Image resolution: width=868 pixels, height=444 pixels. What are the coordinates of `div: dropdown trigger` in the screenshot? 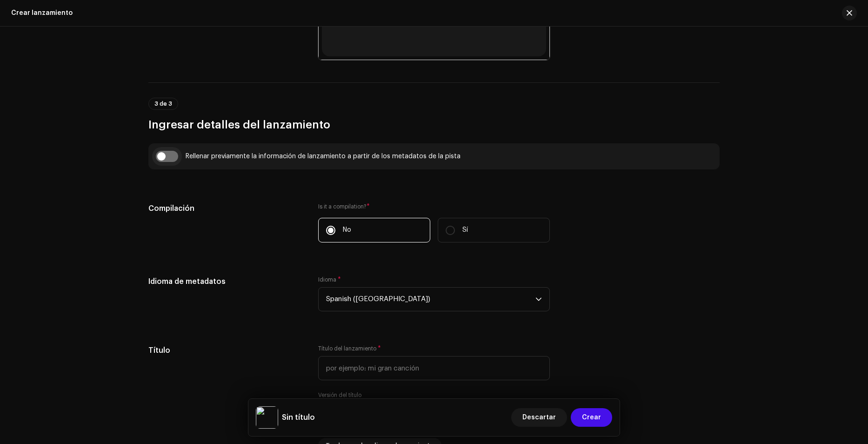 It's located at (539, 299).